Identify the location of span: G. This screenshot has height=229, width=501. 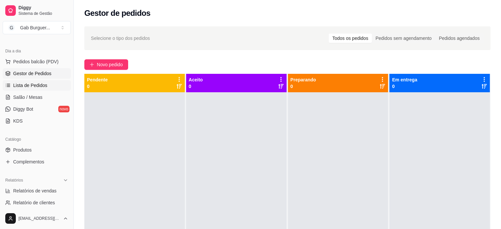
(12, 28).